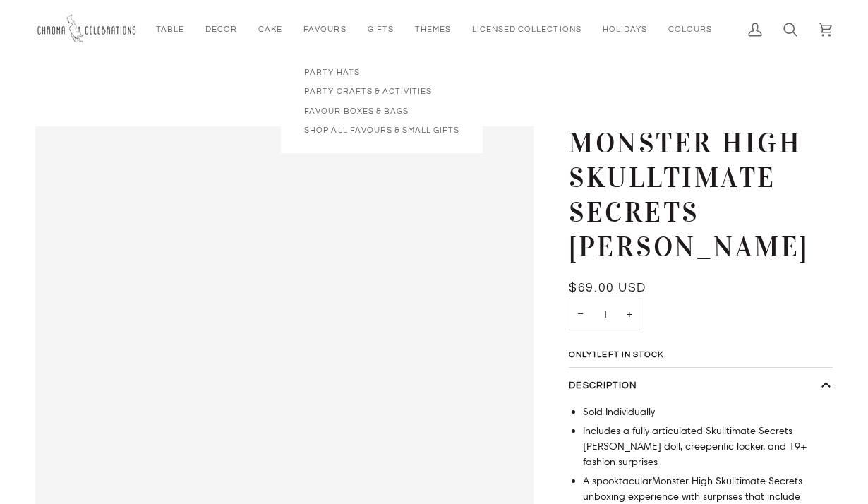  What do you see at coordinates (88, 29) in the screenshot?
I see `img: Chroma Celebrations` at bounding box center [88, 29].